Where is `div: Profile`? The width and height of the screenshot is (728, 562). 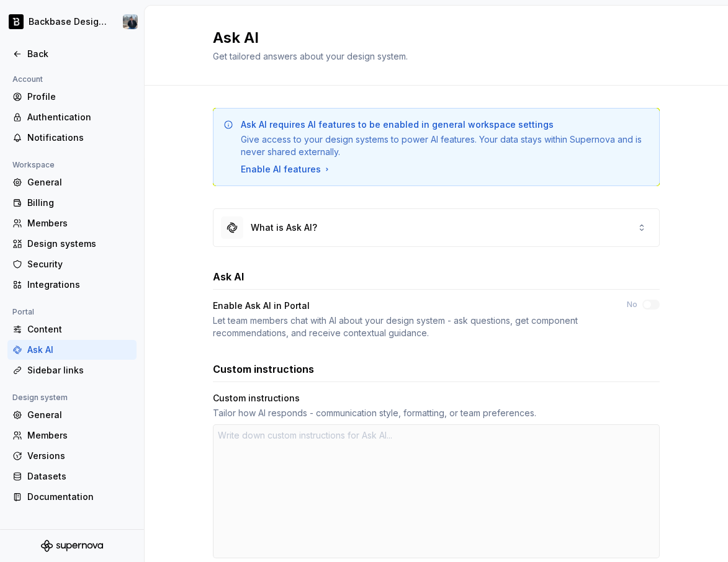
div: Profile is located at coordinates (79, 97).